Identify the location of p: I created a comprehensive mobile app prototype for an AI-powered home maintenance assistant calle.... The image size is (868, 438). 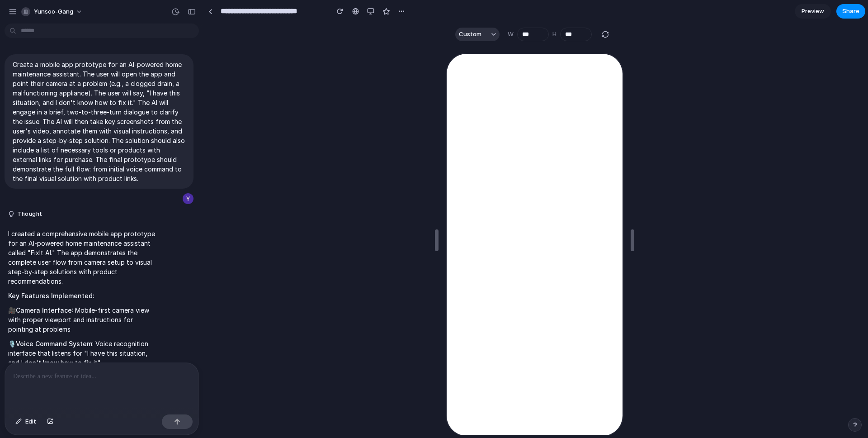
(84, 257).